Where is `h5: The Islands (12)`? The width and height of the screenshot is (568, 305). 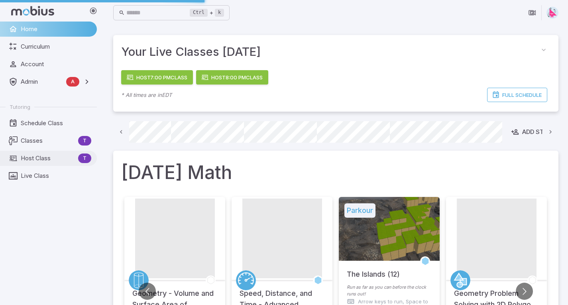 h5: The Islands (12) is located at coordinates (373, 270).